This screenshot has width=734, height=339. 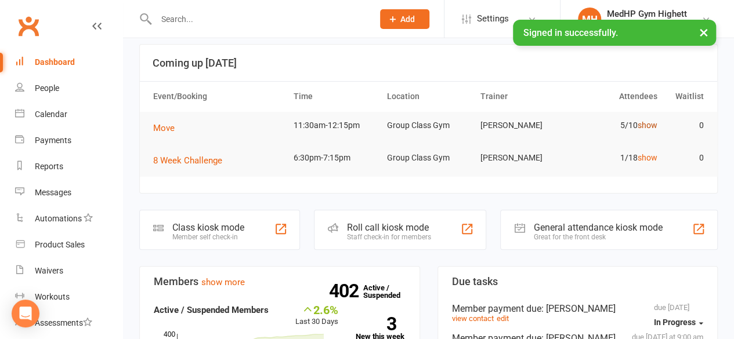 I want to click on th: Time, so click(x=335, y=96).